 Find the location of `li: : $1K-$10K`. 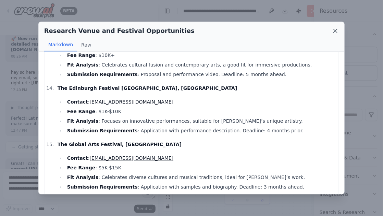

li: : $1K-$10K is located at coordinates (200, 111).